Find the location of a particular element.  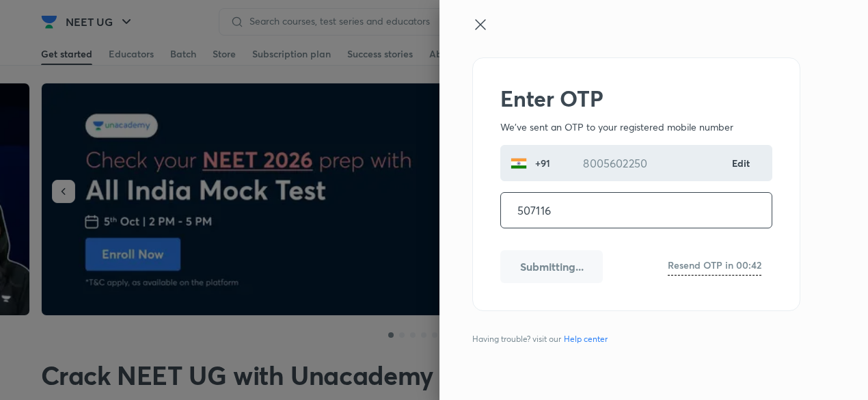

p: +91 is located at coordinates (541, 163).